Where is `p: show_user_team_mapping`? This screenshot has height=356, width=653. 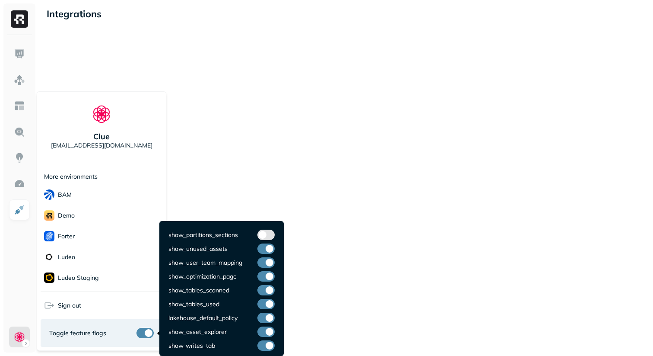 p: show_user_team_mapping is located at coordinates (205, 262).